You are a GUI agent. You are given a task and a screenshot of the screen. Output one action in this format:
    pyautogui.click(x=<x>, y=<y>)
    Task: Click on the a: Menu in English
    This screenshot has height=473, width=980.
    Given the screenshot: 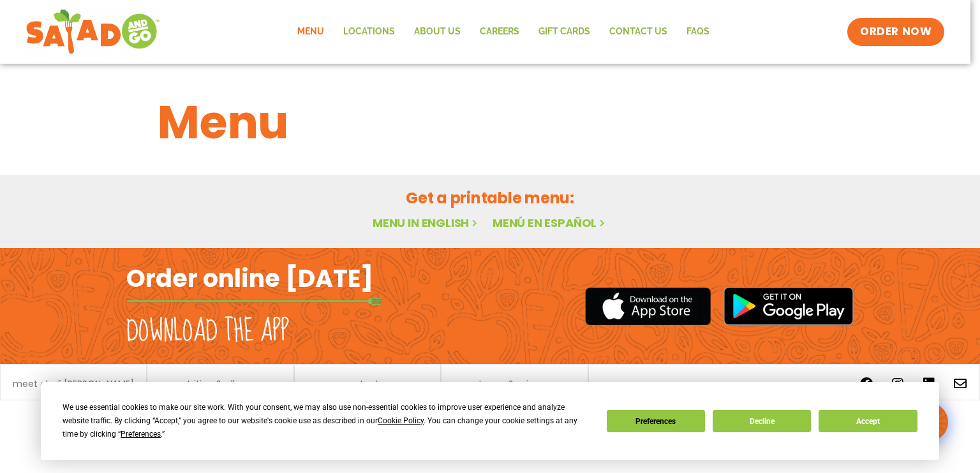 What is the action you would take?
    pyautogui.click(x=426, y=222)
    